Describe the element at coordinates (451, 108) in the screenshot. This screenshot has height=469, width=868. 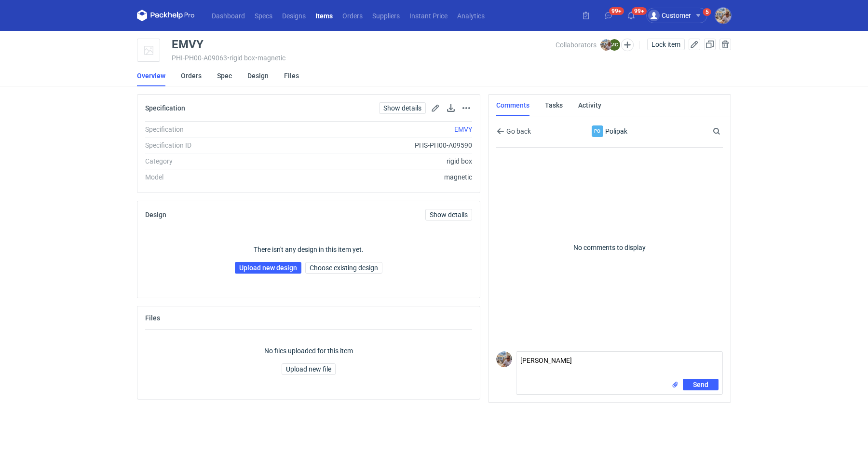
I see `button: Download specification` at that location.